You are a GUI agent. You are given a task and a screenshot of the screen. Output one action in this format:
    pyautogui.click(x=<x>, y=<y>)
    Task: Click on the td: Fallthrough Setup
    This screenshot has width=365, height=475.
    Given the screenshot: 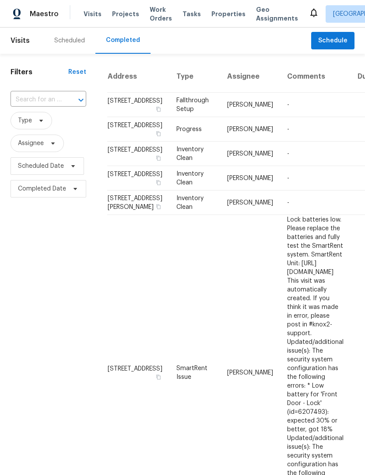 What is the action you would take?
    pyautogui.click(x=195, y=105)
    